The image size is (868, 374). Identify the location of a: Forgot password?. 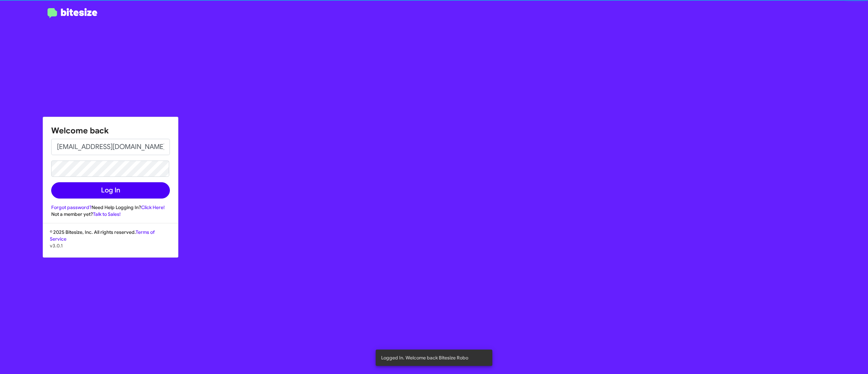
(71, 207).